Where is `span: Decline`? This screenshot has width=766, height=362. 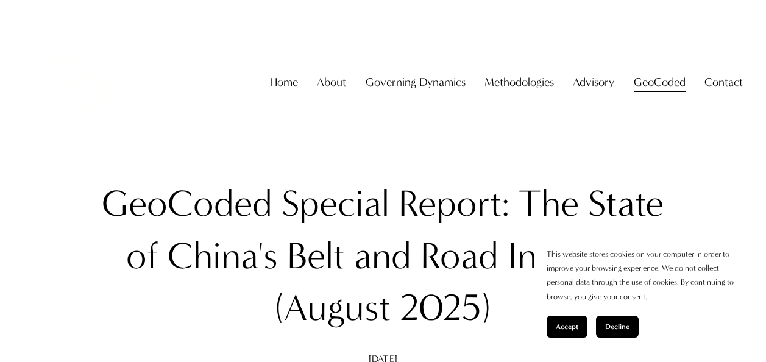
span: Decline is located at coordinates (617, 327).